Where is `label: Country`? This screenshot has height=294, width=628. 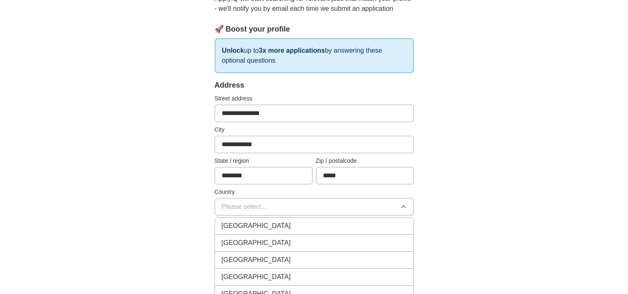
label: Country is located at coordinates (314, 192).